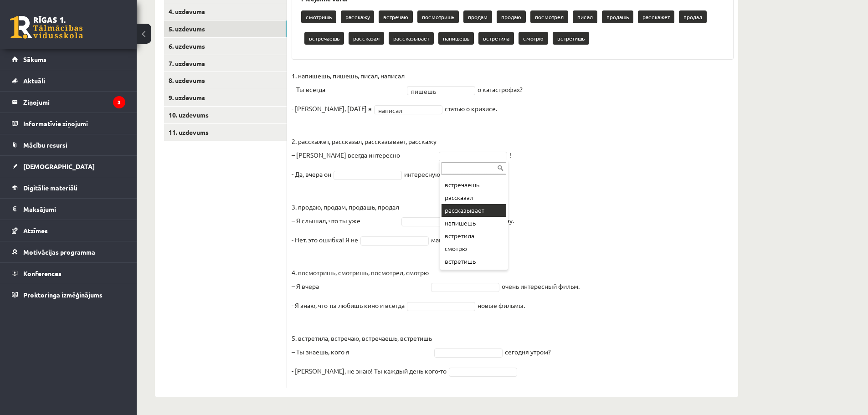  What do you see at coordinates (474, 185) in the screenshot?
I see `div: встречаешь` at bounding box center [474, 185].